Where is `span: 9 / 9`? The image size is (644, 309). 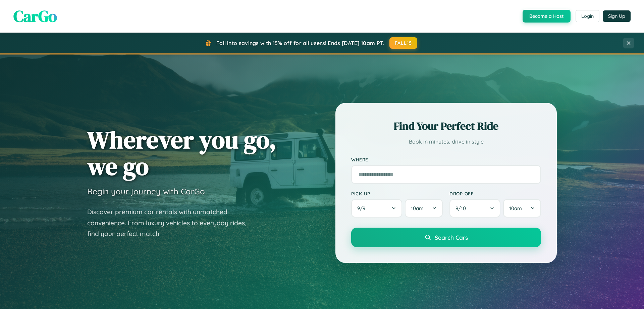
span: 9 / 9 is located at coordinates (363, 208).